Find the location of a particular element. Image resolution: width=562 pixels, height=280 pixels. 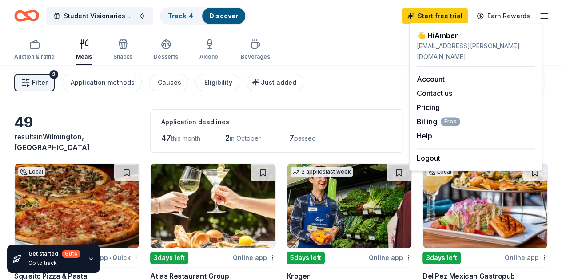

button: Causes is located at coordinates (168, 83).